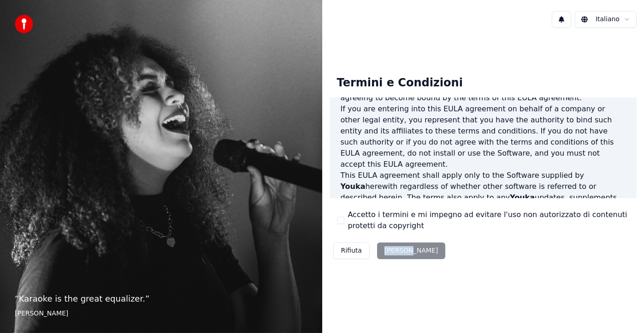 The width and height of the screenshot is (644, 333). Describe the element at coordinates (483, 137) in the screenshot. I see `p: If you are entering into this EULA agreement on behalf of a company or other legal entity, you re...` at that location.